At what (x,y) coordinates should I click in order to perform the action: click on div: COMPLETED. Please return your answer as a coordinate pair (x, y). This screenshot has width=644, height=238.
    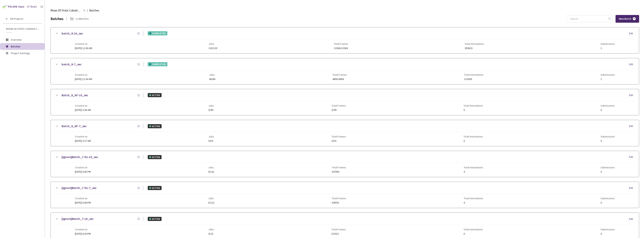
    Looking at the image, I should click on (157, 33).